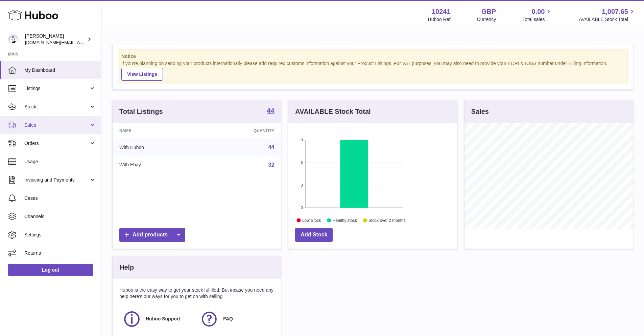 This screenshot has width=644, height=336. What do you see at coordinates (345, 220) in the screenshot?
I see `text: Healthy stock` at bounding box center [345, 220].